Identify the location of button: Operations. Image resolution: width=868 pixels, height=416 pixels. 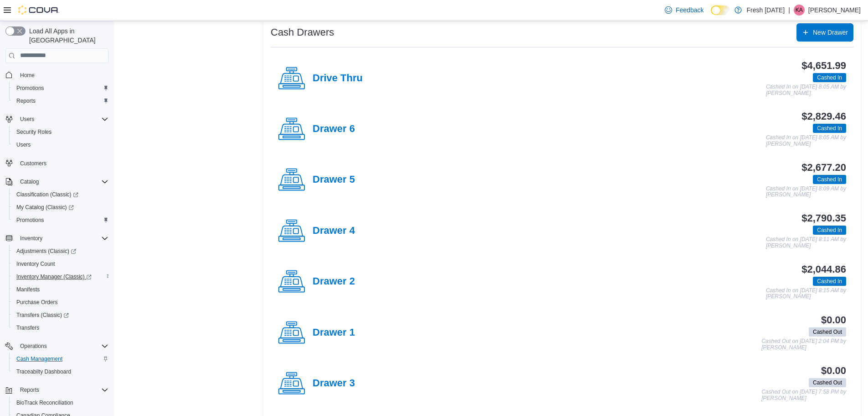
(57, 346).